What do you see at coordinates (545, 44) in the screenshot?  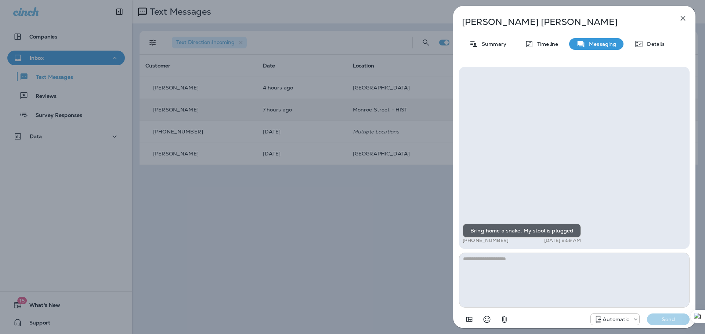 I see `p: Timeline` at bounding box center [545, 44].